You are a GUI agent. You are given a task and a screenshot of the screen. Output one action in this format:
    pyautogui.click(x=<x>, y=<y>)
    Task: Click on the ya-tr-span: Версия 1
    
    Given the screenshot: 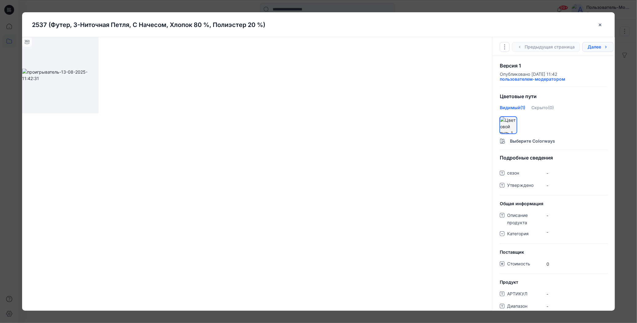 What is the action you would take?
    pyautogui.click(x=511, y=66)
    